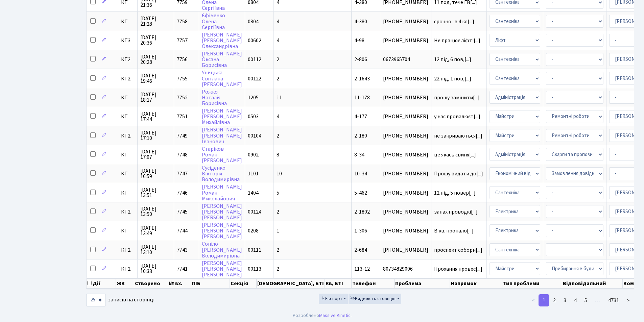  Describe the element at coordinates (373, 298) in the screenshot. I see `span: Видимість стовпців` at that location.